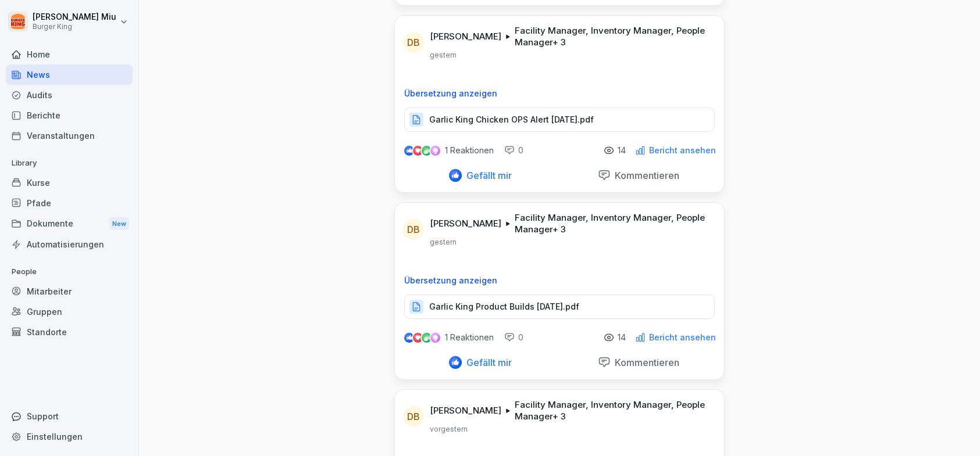 This screenshot has height=456, width=980. What do you see at coordinates (69, 163) in the screenshot?
I see `p: Library` at bounding box center [69, 163].